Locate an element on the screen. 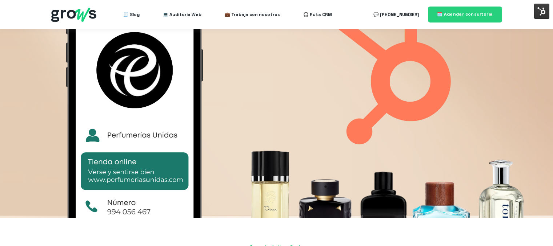 The width and height of the screenshot is (553, 246). img: grows - hubspot is located at coordinates (74, 15).